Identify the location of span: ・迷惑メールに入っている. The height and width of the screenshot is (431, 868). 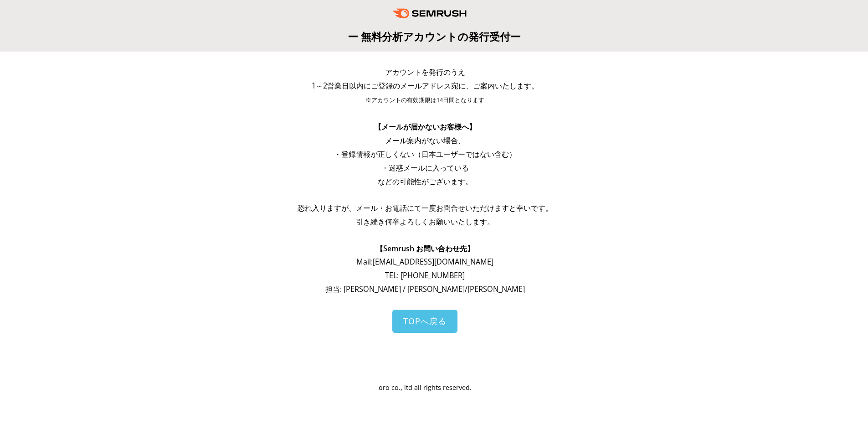
(425, 168).